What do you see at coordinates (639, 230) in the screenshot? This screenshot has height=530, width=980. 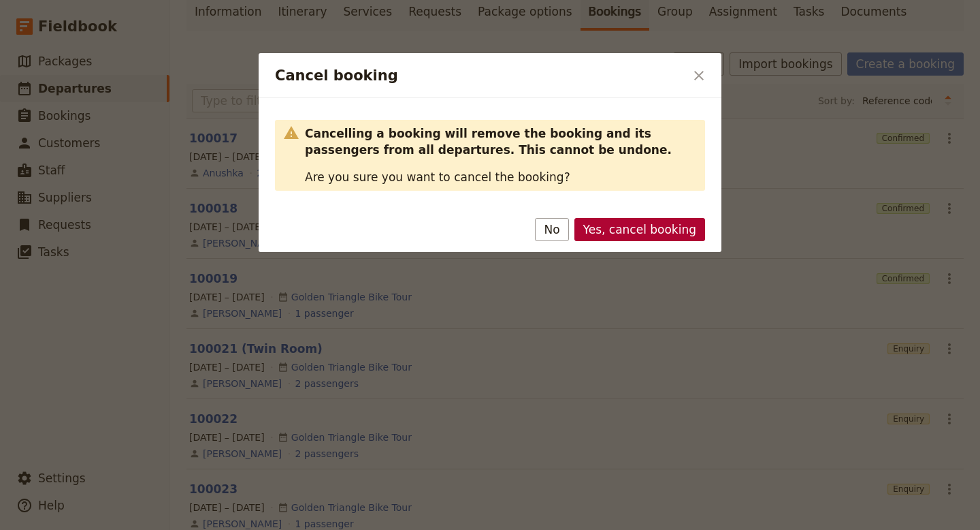 I see `button: Yes, cancel booking` at bounding box center [639, 230].